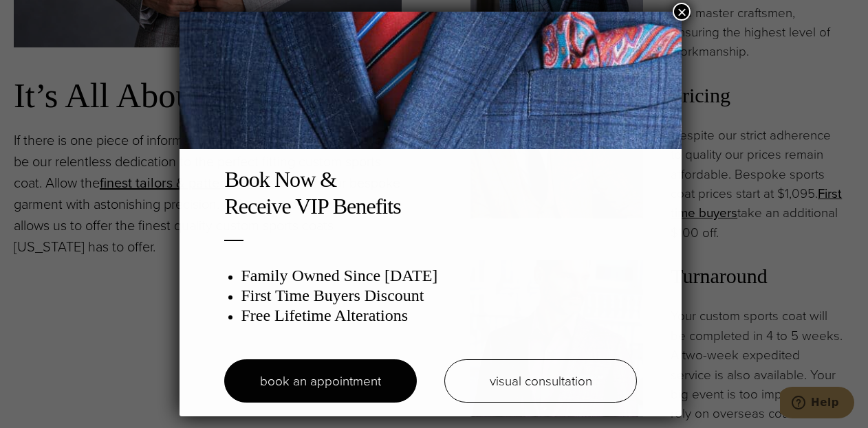 The height and width of the screenshot is (428, 868). What do you see at coordinates (44, 16) in the screenshot?
I see `span: Help` at bounding box center [44, 16].